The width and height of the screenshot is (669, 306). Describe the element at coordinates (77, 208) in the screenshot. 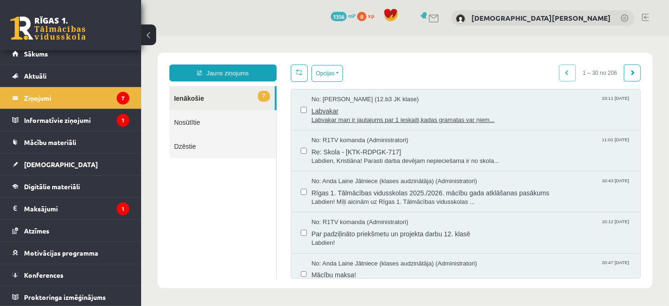

I see `legend: Maksājumi` at that location.